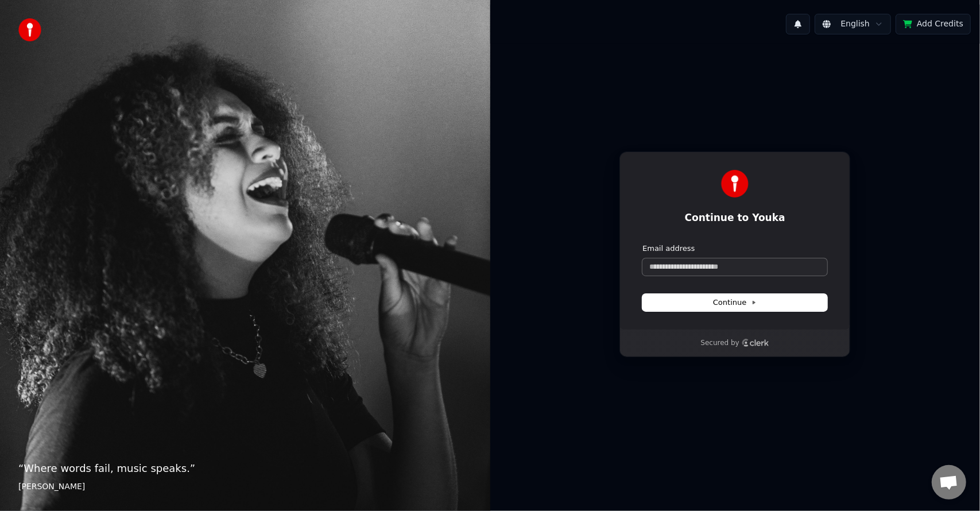 The height and width of the screenshot is (511, 980). I want to click on p: “ Where words fail, music speaks. ”, so click(245, 469).